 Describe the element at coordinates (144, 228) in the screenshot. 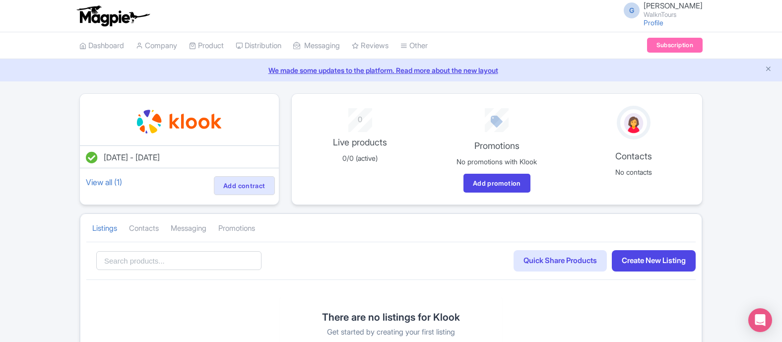

I see `a: Contacts` at that location.